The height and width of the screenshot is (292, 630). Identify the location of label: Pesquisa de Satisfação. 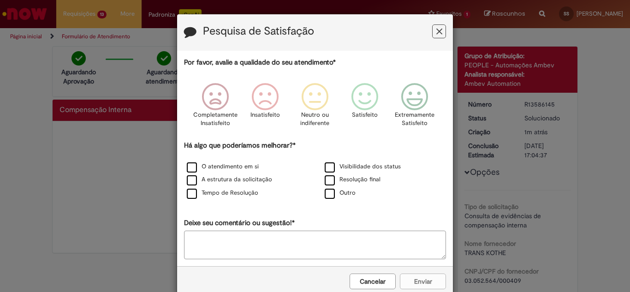
(258, 31).